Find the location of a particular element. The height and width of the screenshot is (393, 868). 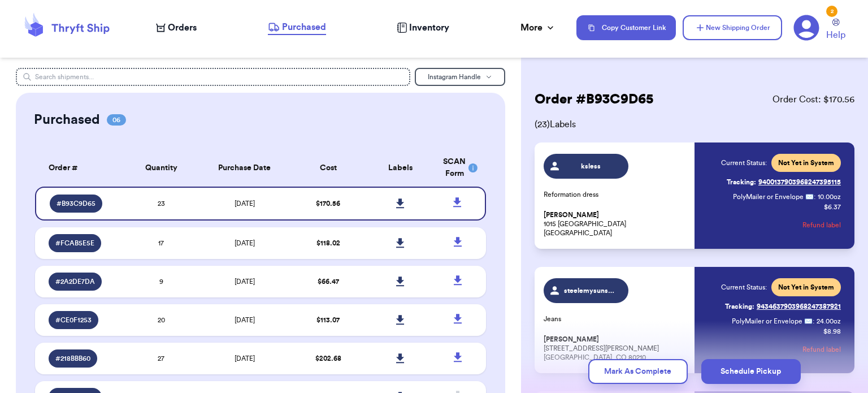

span: # CE0F1253 is located at coordinates (74, 319).